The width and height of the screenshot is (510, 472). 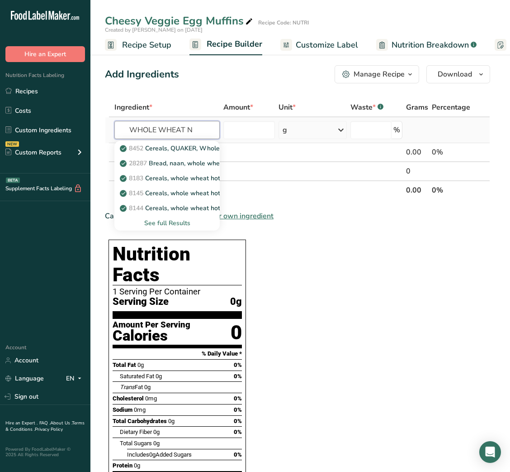 I want to click on div: See full Results, so click(x=167, y=223).